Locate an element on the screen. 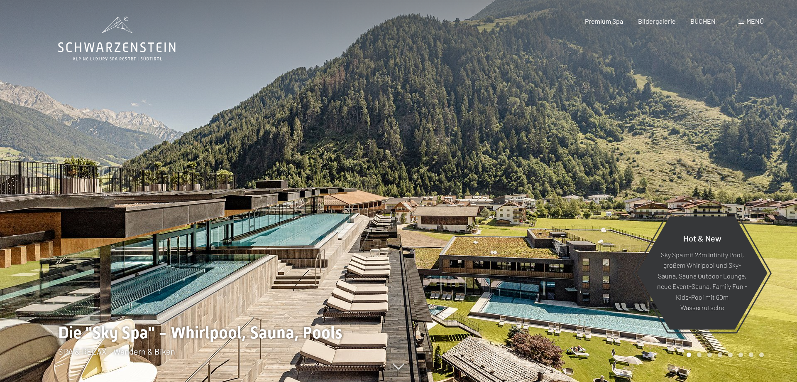 The height and width of the screenshot is (382, 797). div: Carousel Page 6 is located at coordinates (741, 354).